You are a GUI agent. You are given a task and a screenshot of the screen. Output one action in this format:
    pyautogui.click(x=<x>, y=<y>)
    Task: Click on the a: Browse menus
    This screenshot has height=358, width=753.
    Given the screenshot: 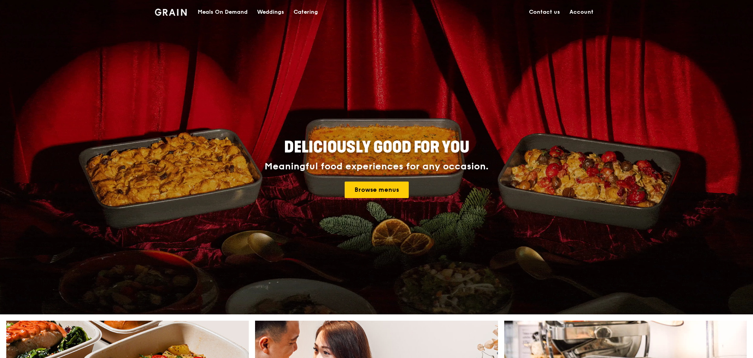 What is the action you would take?
    pyautogui.click(x=377, y=190)
    